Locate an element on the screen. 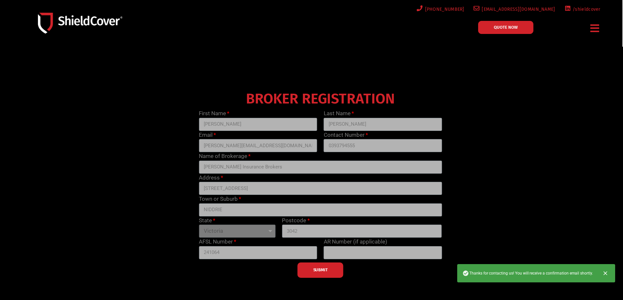 The width and height of the screenshot is (623, 300). label: Name of Brokerage is located at coordinates (225, 157).